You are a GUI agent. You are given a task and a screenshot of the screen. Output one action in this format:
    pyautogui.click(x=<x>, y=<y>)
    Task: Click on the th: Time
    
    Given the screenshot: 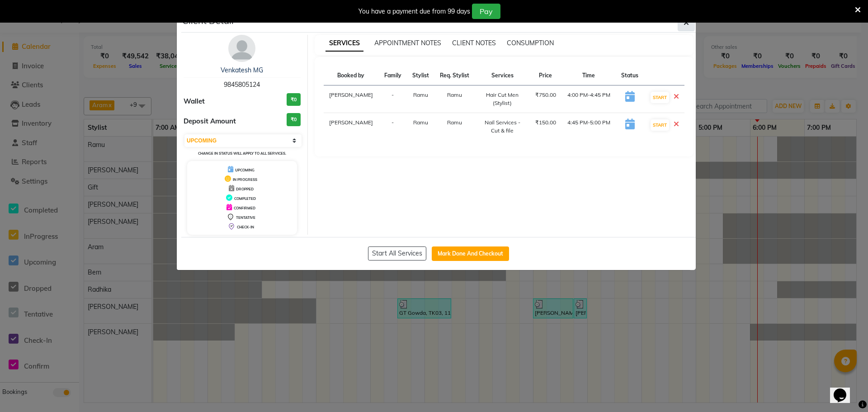 What is the action you would take?
    pyautogui.click(x=588, y=75)
    